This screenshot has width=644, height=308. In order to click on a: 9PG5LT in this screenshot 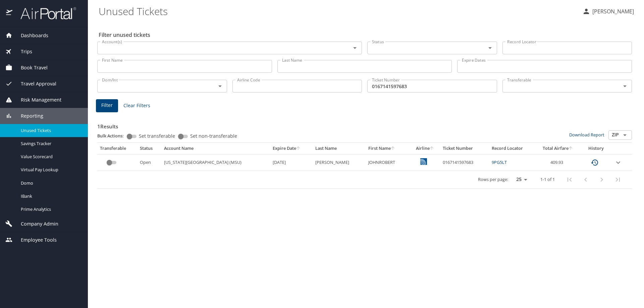, I will do `click(499, 162)`.